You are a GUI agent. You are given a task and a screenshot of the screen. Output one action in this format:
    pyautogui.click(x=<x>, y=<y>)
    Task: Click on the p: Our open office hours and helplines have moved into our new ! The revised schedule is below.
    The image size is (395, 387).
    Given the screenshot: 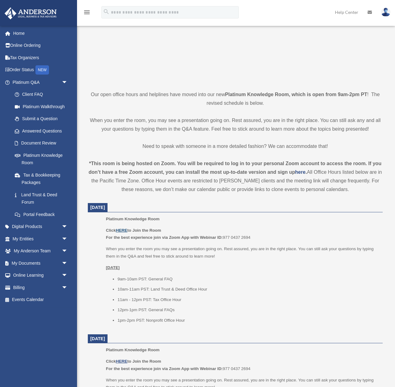 What is the action you would take?
    pyautogui.click(x=235, y=99)
    